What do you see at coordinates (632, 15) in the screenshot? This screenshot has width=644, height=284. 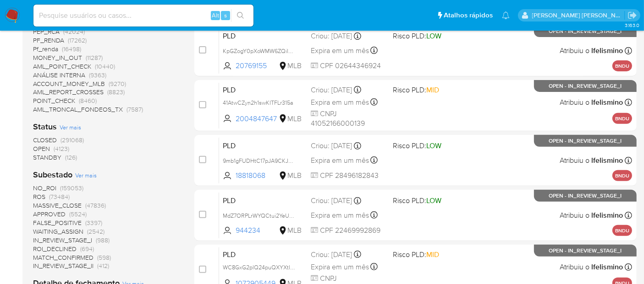 I see `a: Sair` at bounding box center [632, 15].